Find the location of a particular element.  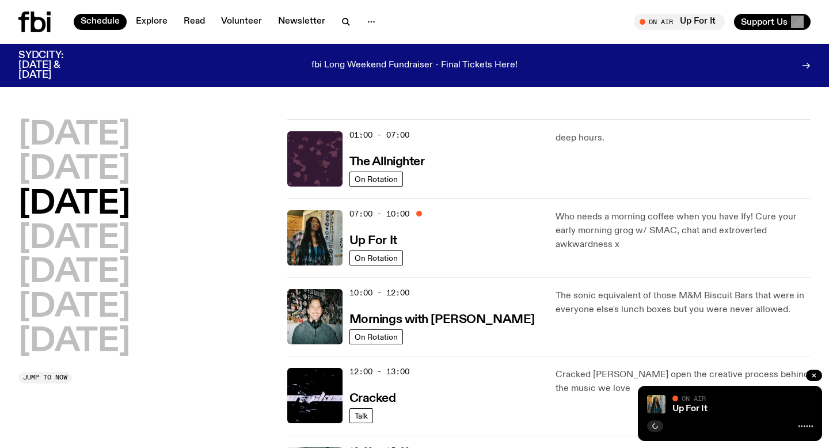

button: Support Us is located at coordinates (772, 22).